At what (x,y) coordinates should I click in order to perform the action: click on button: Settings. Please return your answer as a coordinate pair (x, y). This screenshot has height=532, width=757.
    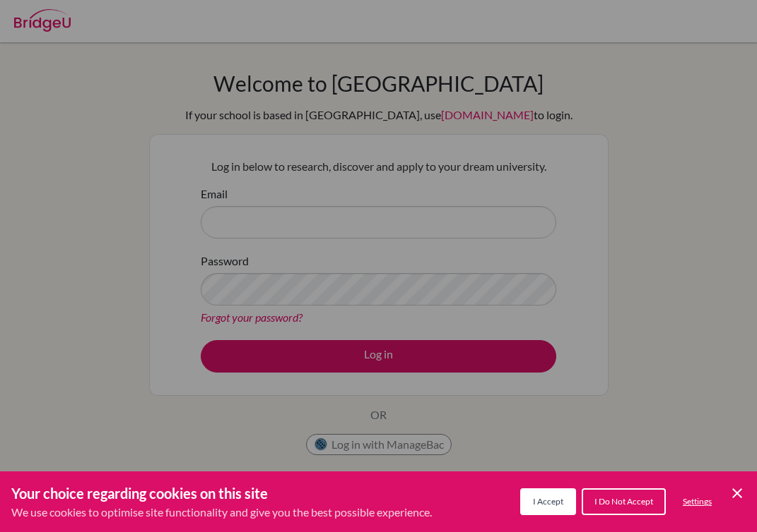
    Looking at the image, I should click on (697, 502).